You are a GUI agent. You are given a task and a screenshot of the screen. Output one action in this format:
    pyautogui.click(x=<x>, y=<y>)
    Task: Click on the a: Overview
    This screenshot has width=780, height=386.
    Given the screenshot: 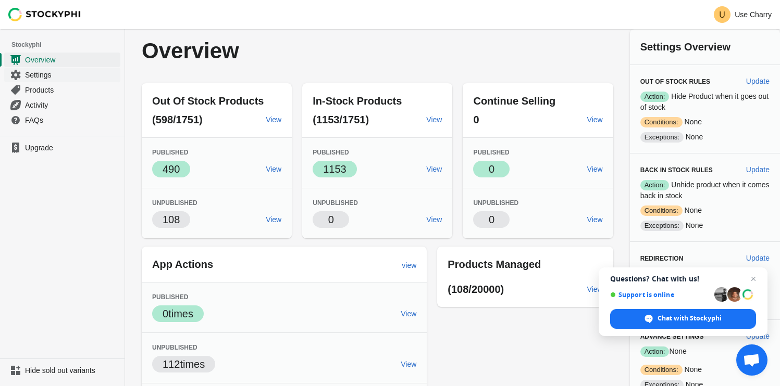 What is the action you would take?
    pyautogui.click(x=62, y=59)
    